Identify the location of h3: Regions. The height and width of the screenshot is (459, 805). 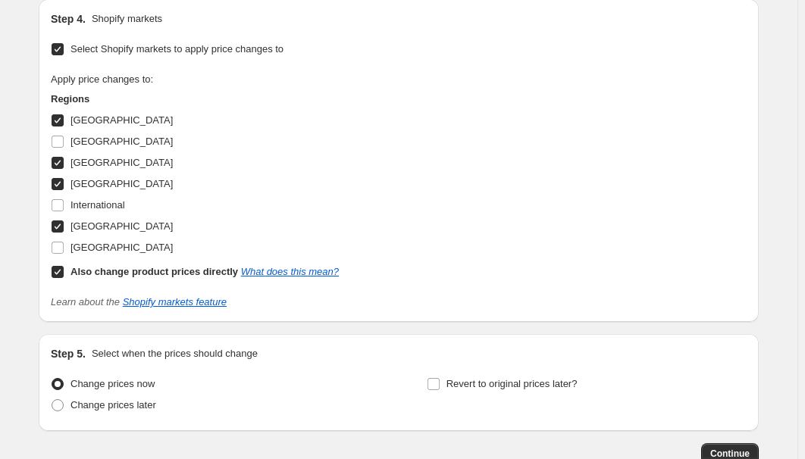
(195, 99).